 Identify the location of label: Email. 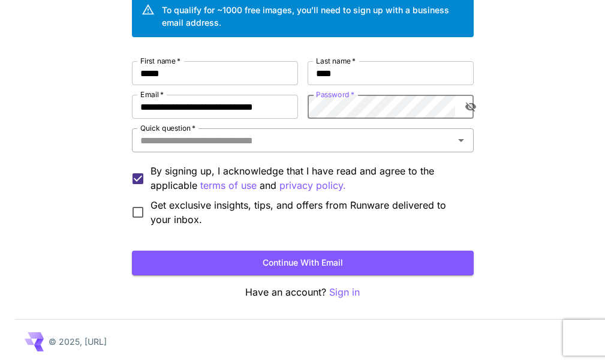
(151, 94).